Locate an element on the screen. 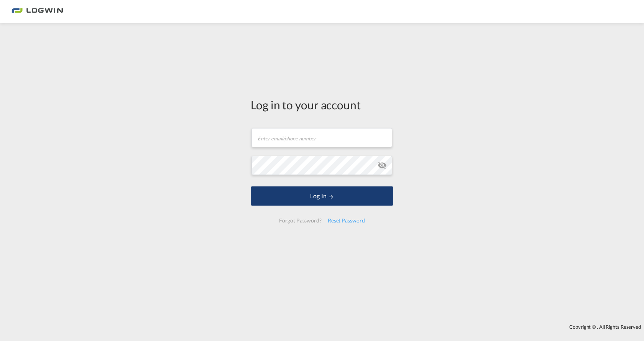 Image resolution: width=644 pixels, height=341 pixels. img: bc73a0e0d8c111efacd525e4c8ad7d32.png is located at coordinates (37, 12).